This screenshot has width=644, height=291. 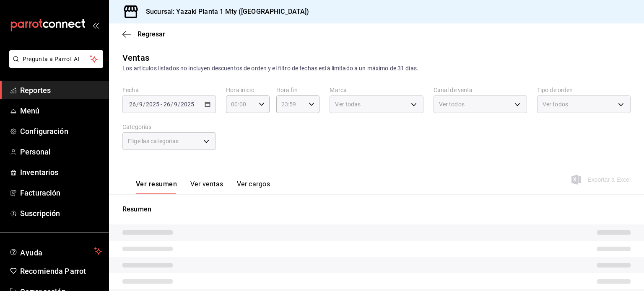 What do you see at coordinates (584, 90) in the screenshot?
I see `label: Tipo de orden` at bounding box center [584, 90].